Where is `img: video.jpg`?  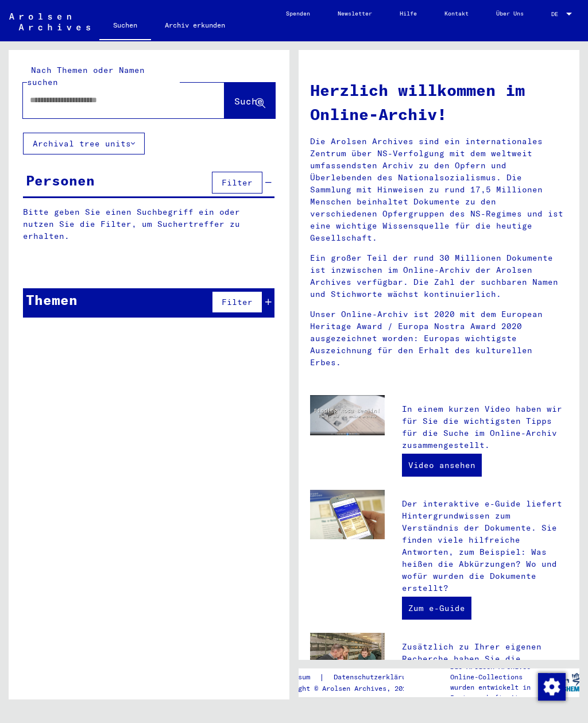
img: video.jpg is located at coordinates (348, 415).